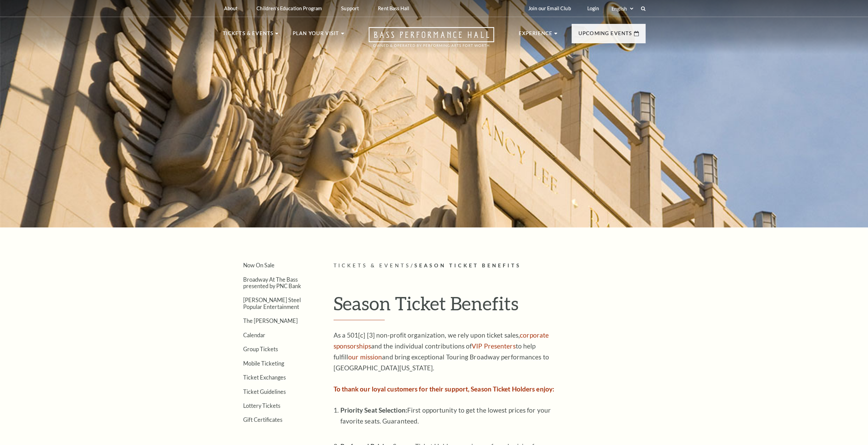 This screenshot has height=445, width=868. What do you see at coordinates (441, 340) in the screenshot?
I see `a: corporate sponsorships` at bounding box center [441, 340].